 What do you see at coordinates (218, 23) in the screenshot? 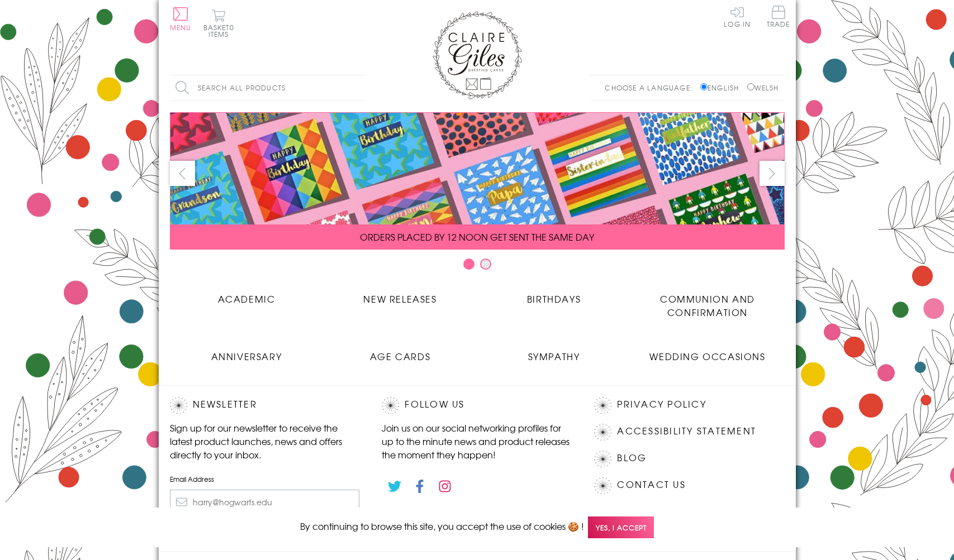
I see `button: Basket0 items` at bounding box center [218, 23].